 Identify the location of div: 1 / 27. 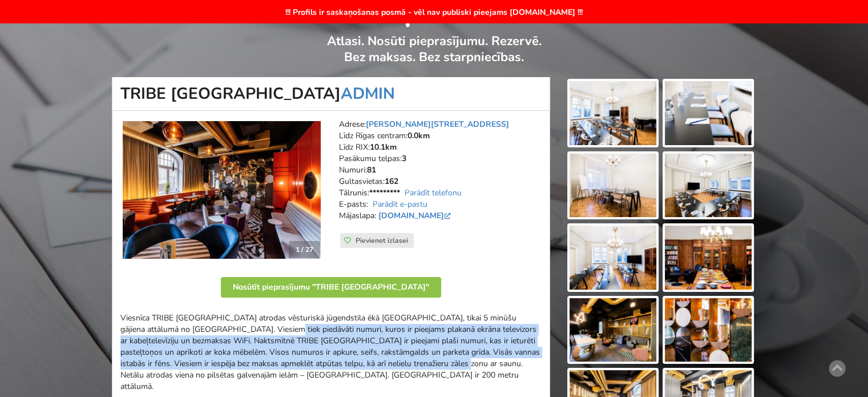
(304, 249).